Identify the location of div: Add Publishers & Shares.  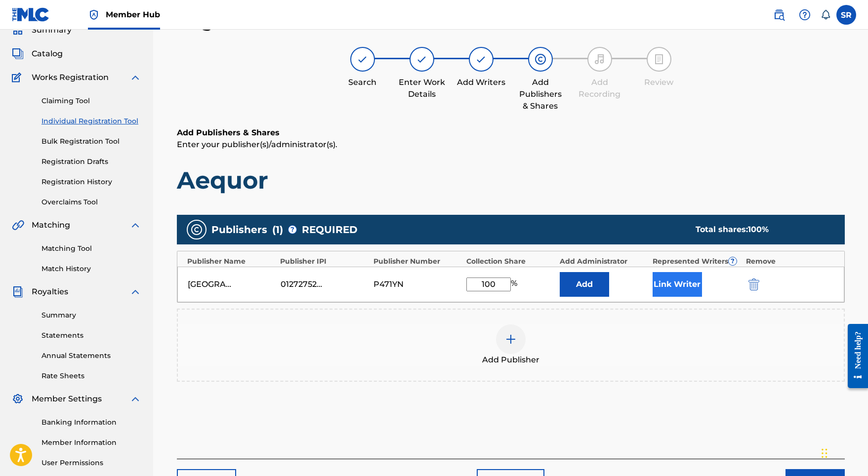
(540, 94).